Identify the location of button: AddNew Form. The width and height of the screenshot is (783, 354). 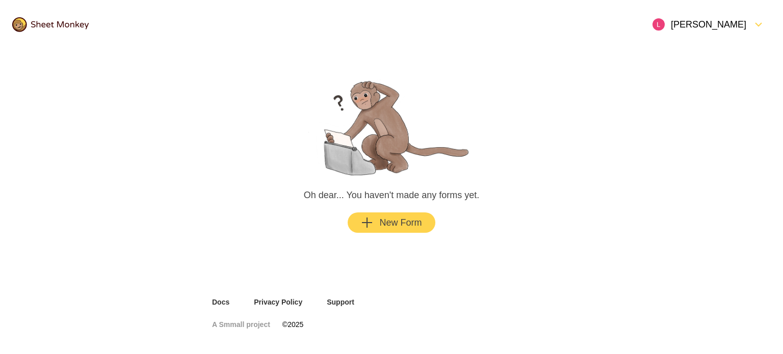
(391, 223).